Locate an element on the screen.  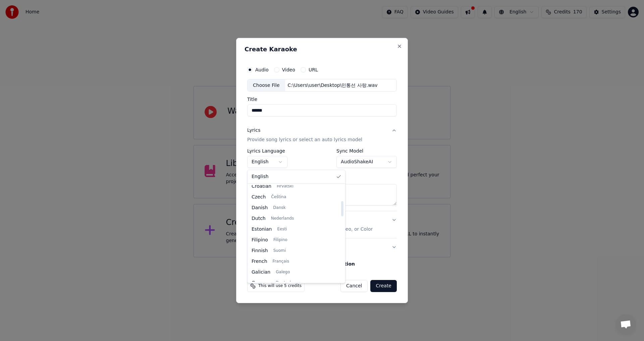
span: Czech is located at coordinates (259, 197).